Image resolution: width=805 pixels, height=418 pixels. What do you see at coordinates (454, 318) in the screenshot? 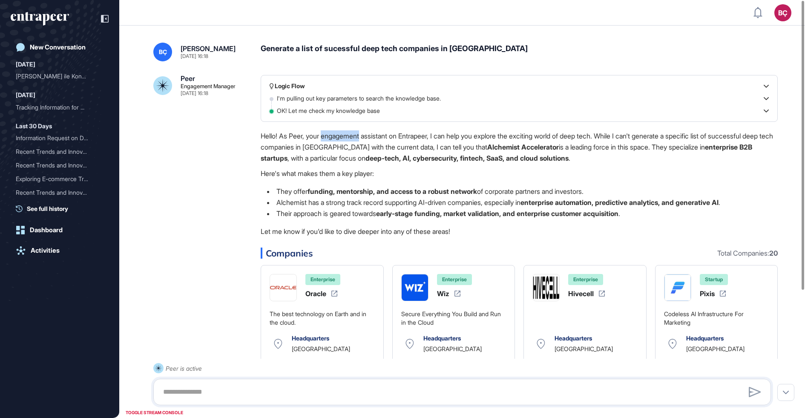
I see `div: Secure Everything You Build and Run in the Cloud` at bounding box center [454, 318].